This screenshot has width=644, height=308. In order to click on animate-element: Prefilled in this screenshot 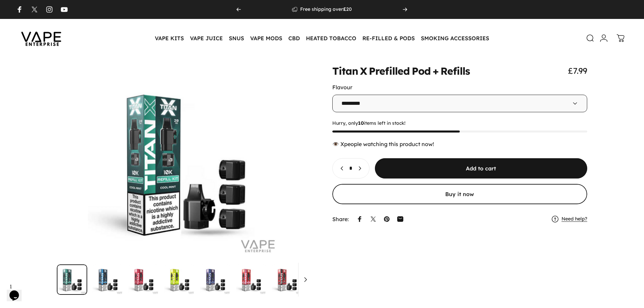, I will do `click(389, 71)`.